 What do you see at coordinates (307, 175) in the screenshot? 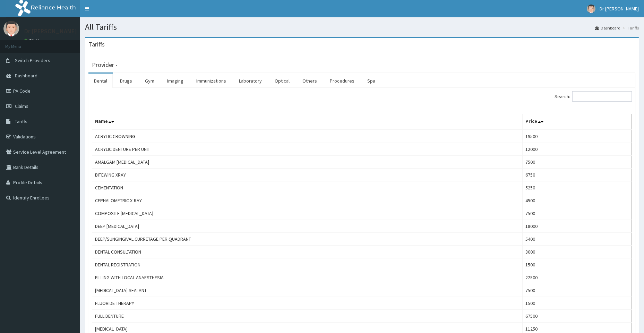
I see `td: BITEWING XRAY` at bounding box center [307, 175].